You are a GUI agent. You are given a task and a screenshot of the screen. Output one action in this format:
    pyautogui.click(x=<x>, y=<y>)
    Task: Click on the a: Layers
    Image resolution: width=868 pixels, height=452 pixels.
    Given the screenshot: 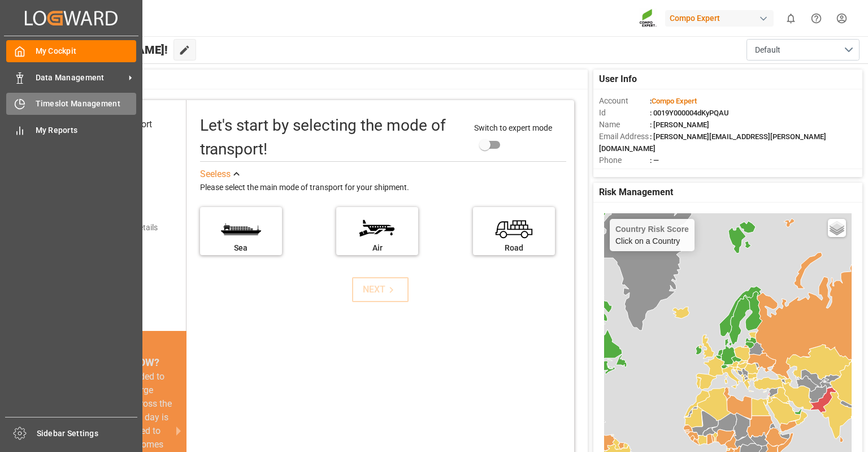 What is the action you would take?
    pyautogui.click(x=837, y=228)
    